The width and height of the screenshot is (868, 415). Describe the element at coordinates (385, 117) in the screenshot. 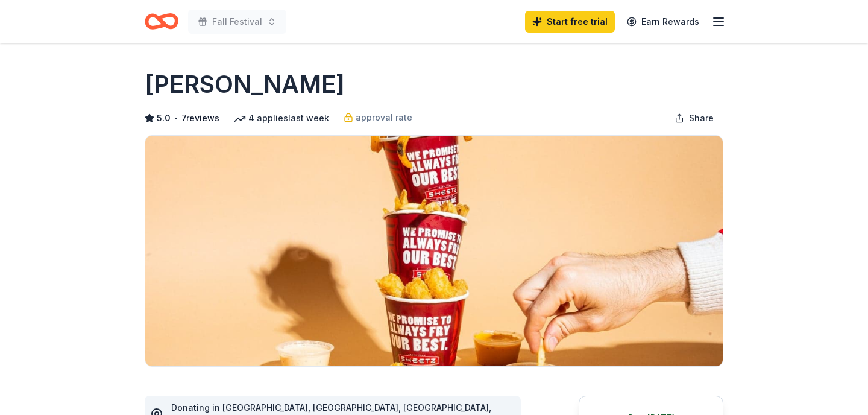

I see `span: approval rate` at that location.